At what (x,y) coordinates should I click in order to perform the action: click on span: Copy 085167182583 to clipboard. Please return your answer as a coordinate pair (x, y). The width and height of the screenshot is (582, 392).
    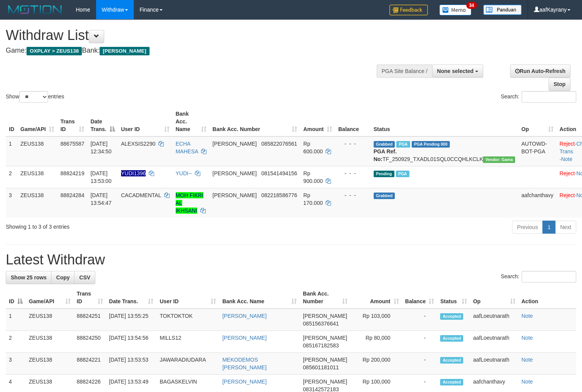
    Looking at the image, I should click on (321, 346).